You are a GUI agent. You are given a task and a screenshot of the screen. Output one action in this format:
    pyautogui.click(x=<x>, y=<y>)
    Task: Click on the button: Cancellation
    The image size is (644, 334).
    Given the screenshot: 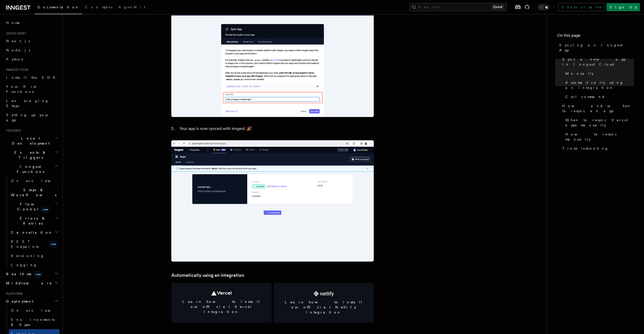 What is the action you would take?
    pyautogui.click(x=34, y=233)
    